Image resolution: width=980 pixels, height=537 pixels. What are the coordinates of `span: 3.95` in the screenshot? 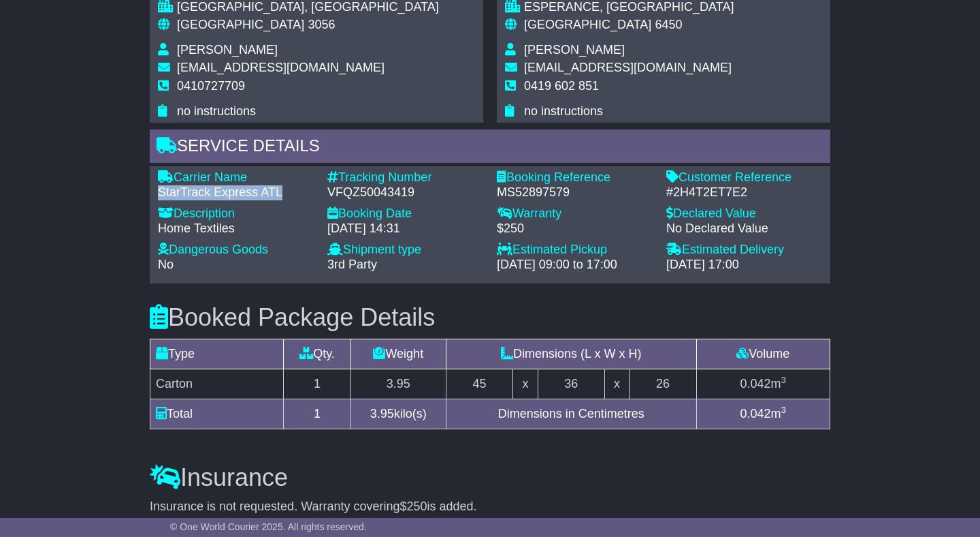 It's located at (382, 413).